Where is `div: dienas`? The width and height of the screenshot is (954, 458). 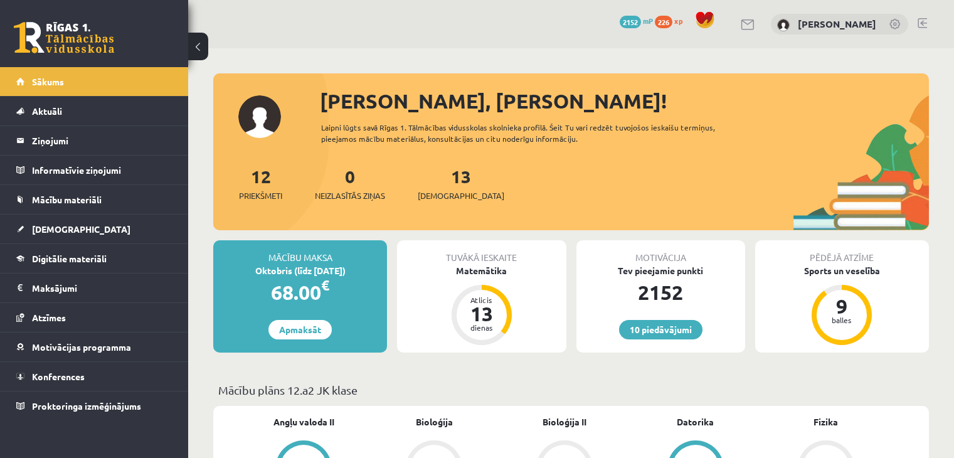
div: dienas is located at coordinates (482, 327).